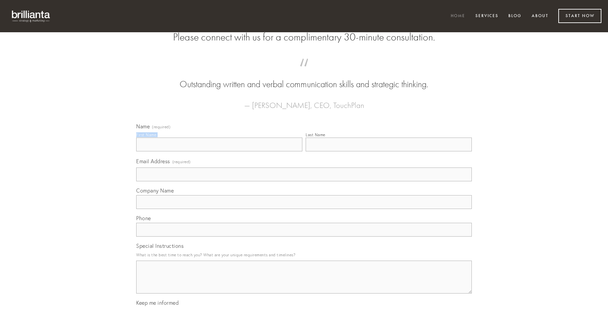 Image resolution: width=608 pixels, height=309 pixels. What do you see at coordinates (143, 218) in the screenshot?
I see `span: Phone` at bounding box center [143, 218].